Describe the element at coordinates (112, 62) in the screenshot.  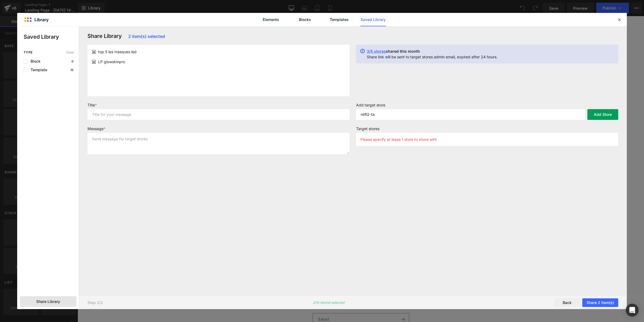
I see `span: LP glowskinpro` at that location.